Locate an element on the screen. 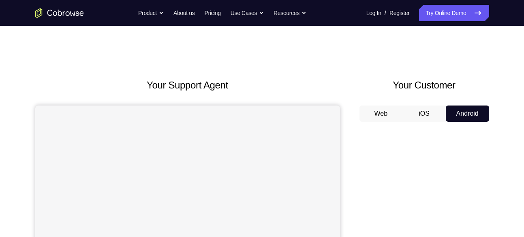  button: iOS is located at coordinates (424, 113).